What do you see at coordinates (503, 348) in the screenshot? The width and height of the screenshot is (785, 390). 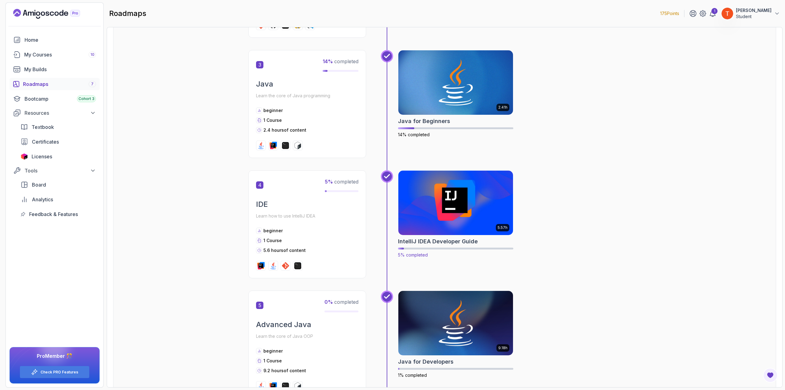 I see `p: 9.18h` at bounding box center [503, 348].